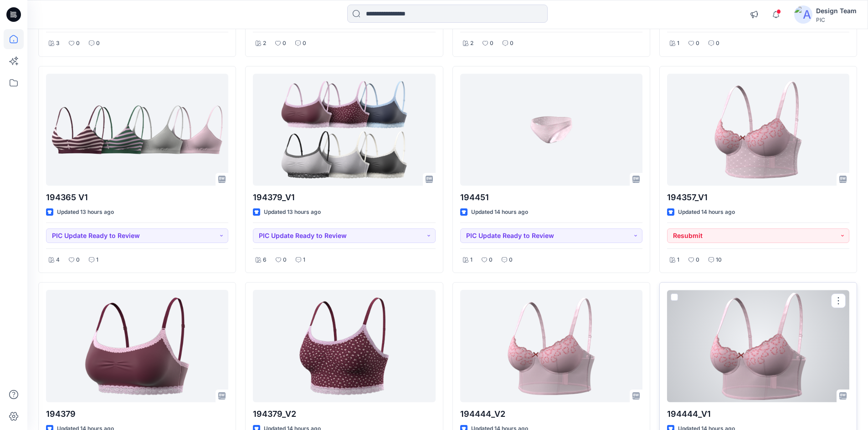 The height and width of the screenshot is (430, 868). What do you see at coordinates (58, 260) in the screenshot?
I see `p: 4` at bounding box center [58, 260].